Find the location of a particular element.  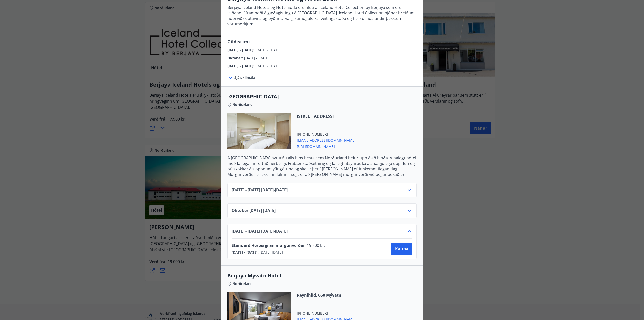

span: 19.800 kr. is located at coordinates (316, 246).